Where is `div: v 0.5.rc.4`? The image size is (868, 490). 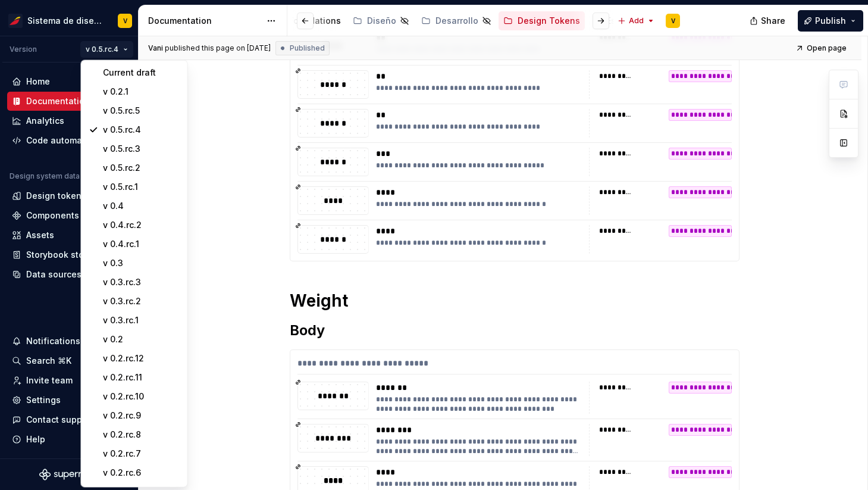
div: v 0.5.rc.4 is located at coordinates (142, 130).